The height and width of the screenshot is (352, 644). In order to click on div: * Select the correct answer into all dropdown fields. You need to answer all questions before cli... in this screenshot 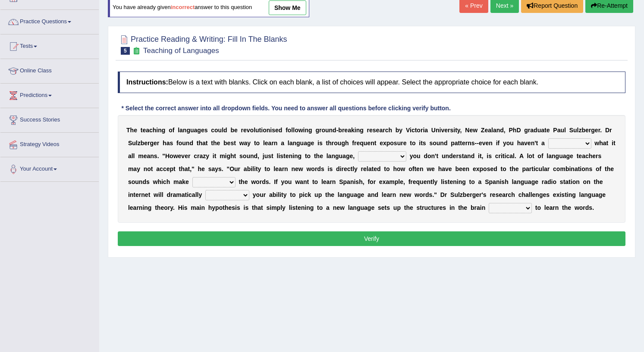, I will do `click(286, 108)`.